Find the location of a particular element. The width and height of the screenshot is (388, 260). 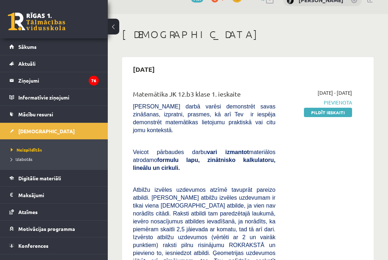

a: Atzīmes is located at coordinates (54, 212).